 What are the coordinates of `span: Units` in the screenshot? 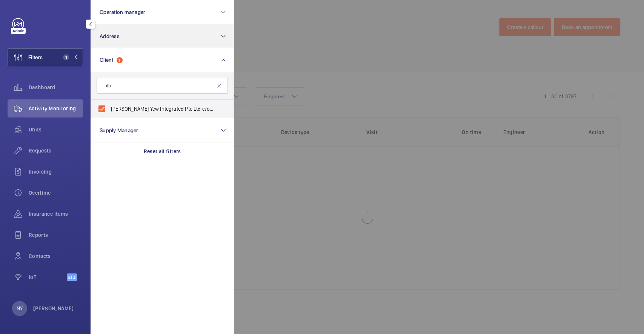 It's located at (56, 129).